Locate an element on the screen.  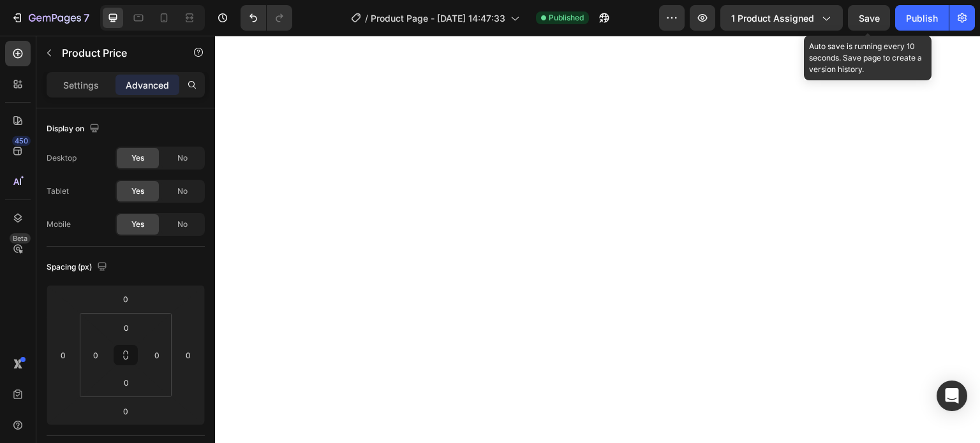
p: Product Price is located at coordinates (116, 53).